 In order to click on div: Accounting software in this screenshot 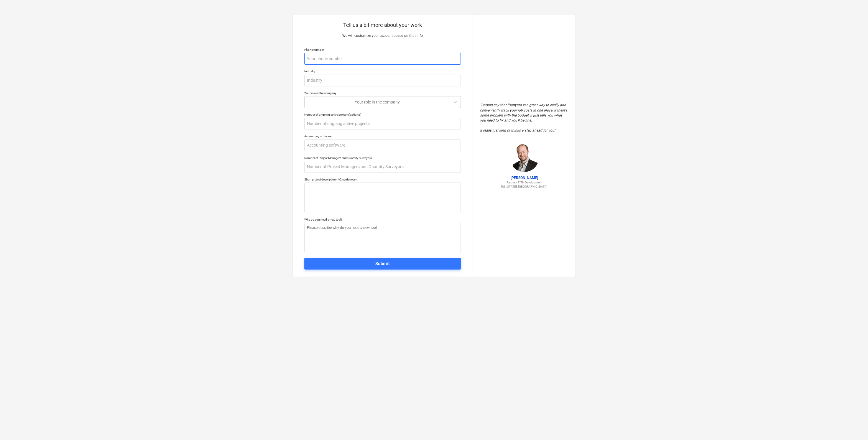, I will do `click(383, 136)`.